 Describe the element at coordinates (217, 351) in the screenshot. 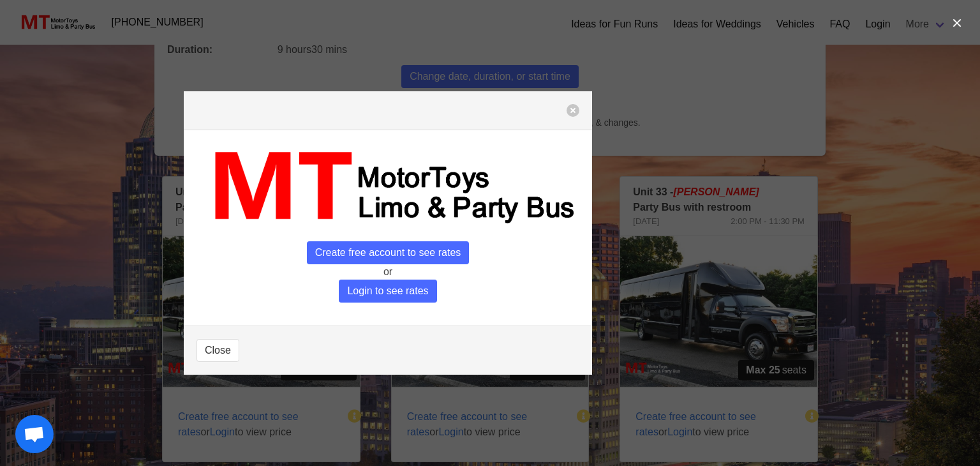

I see `button: Close` at that location.